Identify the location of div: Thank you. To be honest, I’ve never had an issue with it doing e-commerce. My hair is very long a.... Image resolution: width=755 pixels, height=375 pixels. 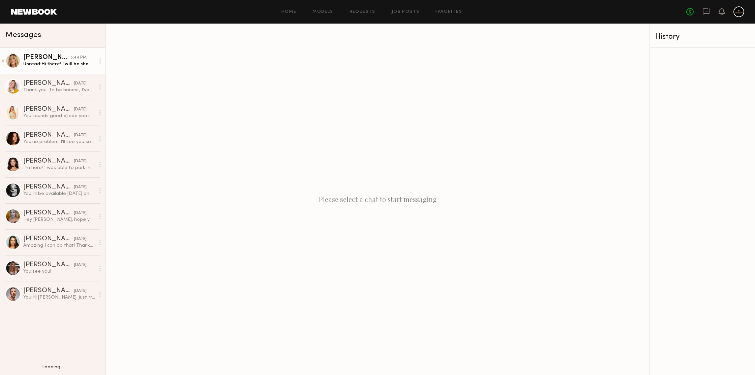
(59, 90).